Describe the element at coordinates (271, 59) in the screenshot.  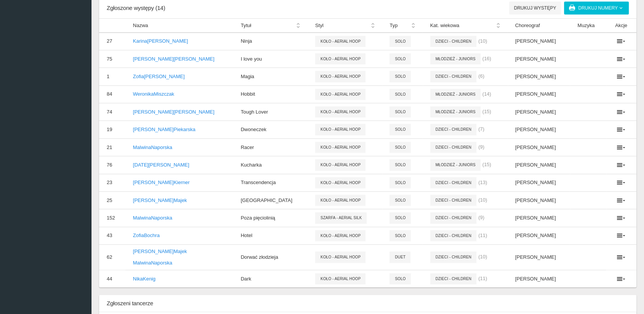
I see `td: I love you` at that location.